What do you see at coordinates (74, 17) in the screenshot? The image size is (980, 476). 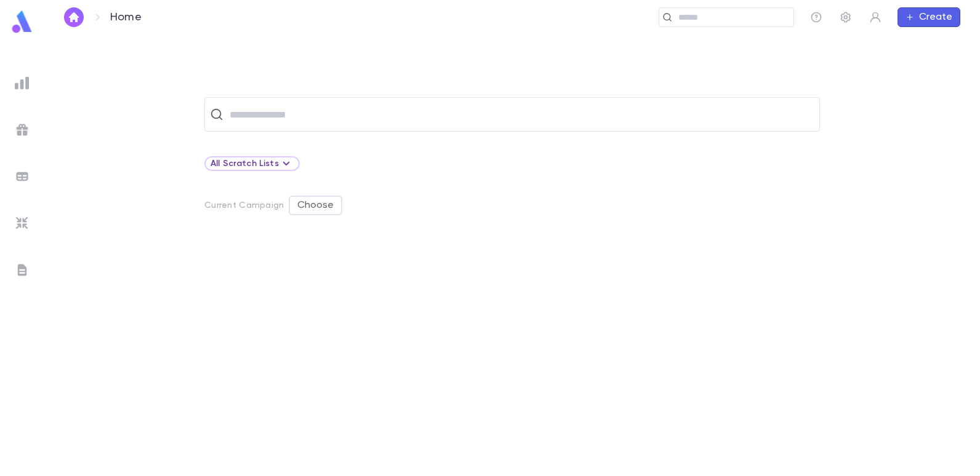 I see `img: home_white.a664292cf8c1dea59945f0da9f25487c.svg` at bounding box center [74, 17].